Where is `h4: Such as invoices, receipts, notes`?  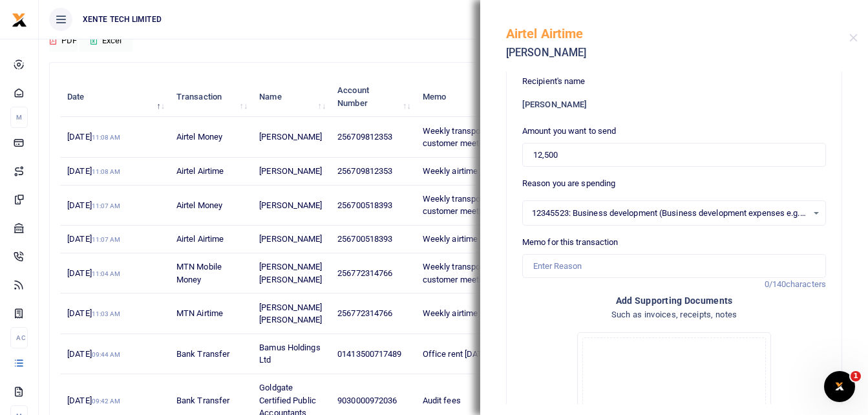
h4: Such as invoices, receipts, notes is located at coordinates (674, 315).